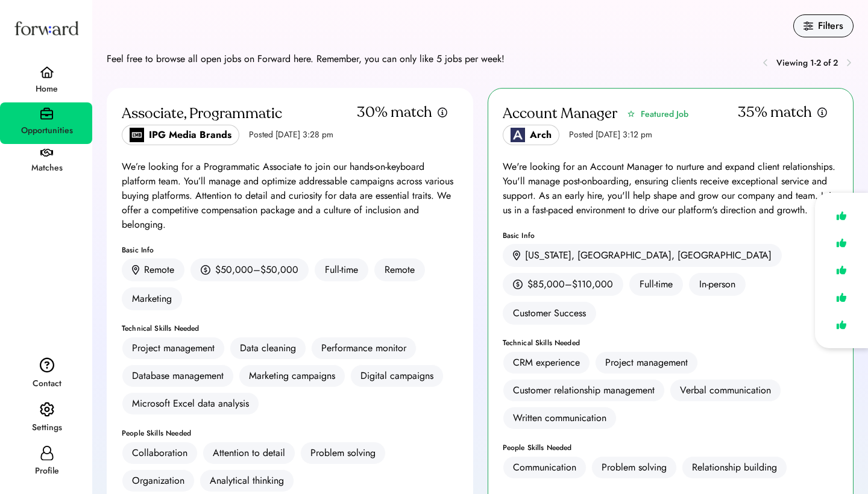 The width and height of the screenshot is (868, 494). Describe the element at coordinates (268, 348) in the screenshot. I see `div: Data cleaning` at that location.